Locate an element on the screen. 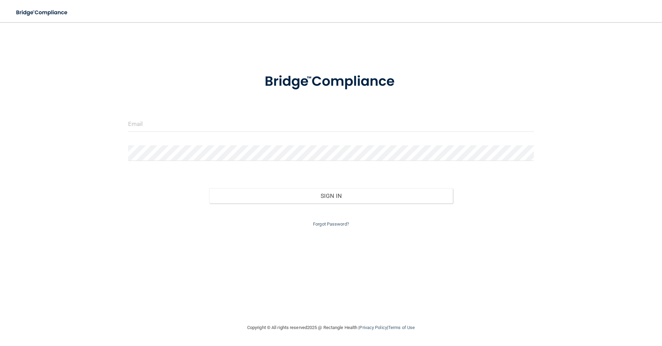 The height and width of the screenshot is (346, 662). a: Privacy Policy is located at coordinates (373, 327).